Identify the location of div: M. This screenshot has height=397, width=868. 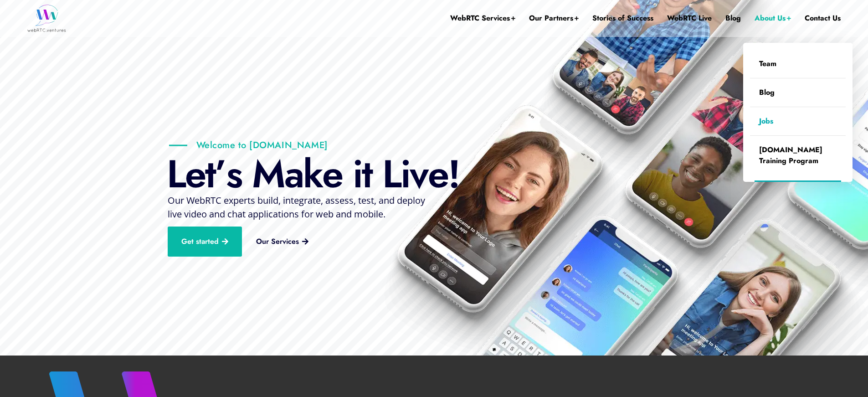
(268, 174).